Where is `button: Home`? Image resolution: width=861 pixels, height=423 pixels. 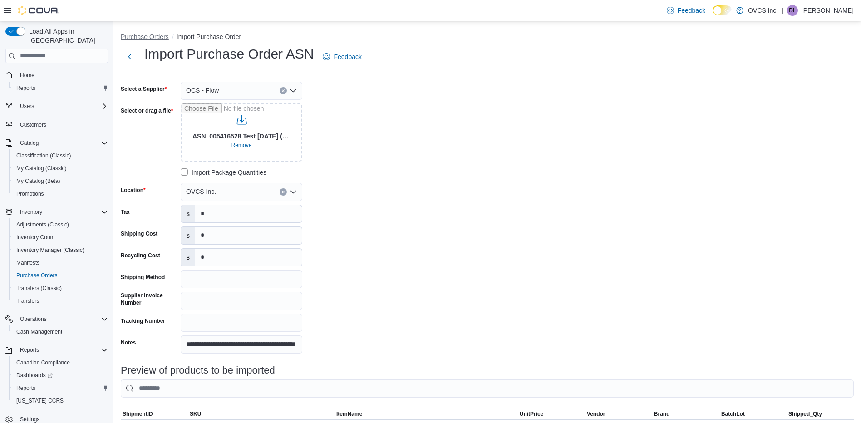 button: Home is located at coordinates (57, 75).